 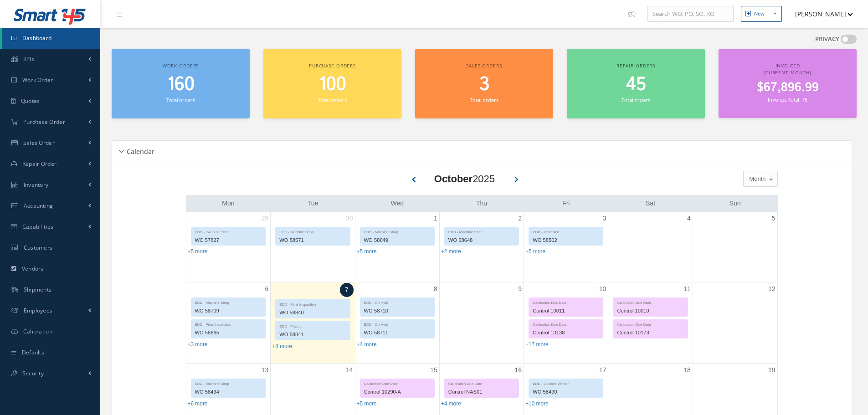 I want to click on a: October 10, 2025, so click(x=603, y=288).